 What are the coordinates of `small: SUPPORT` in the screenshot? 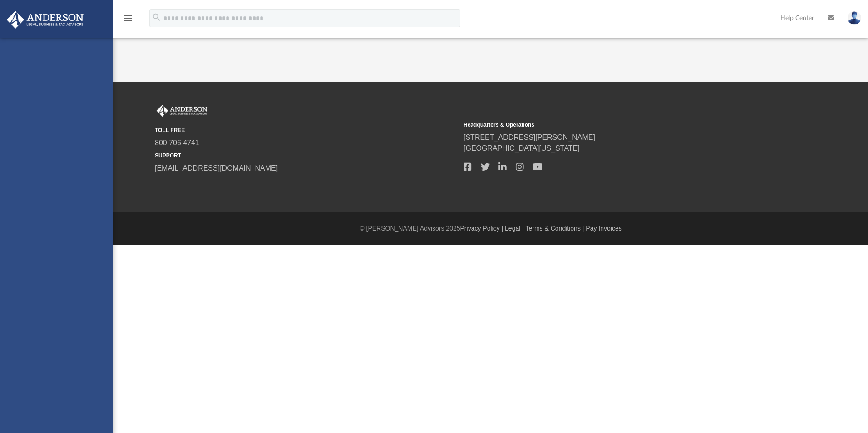 It's located at (306, 155).